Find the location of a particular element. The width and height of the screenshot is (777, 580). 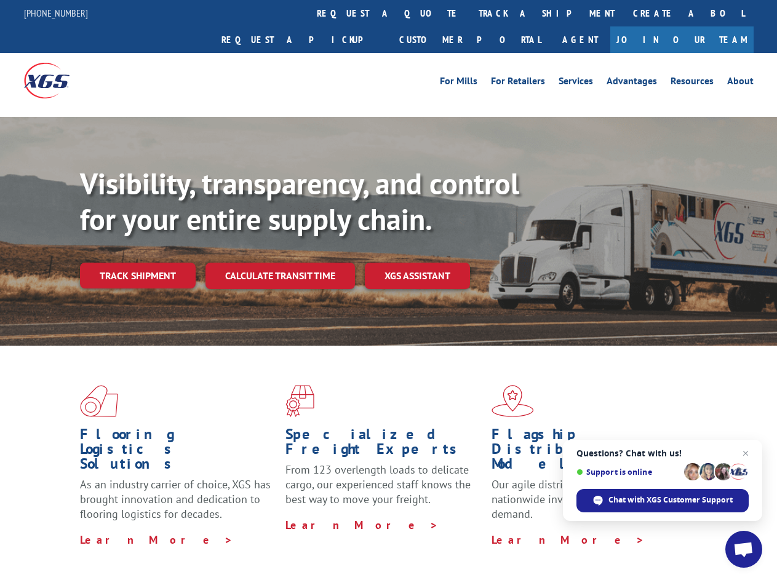

a: Track shipment is located at coordinates (138, 276).